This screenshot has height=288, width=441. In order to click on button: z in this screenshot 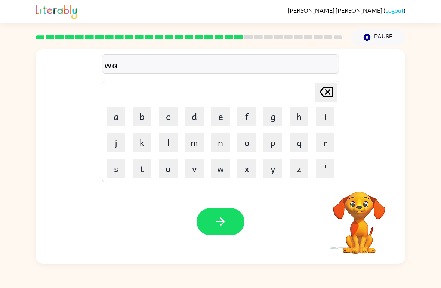, I will do `click(299, 168)`.